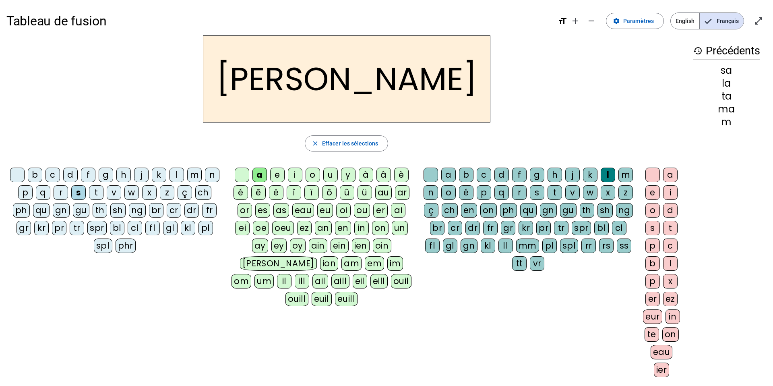 This screenshot has width=773, height=386. What do you see at coordinates (726, 109) in the screenshot?
I see `div: ma` at bounding box center [726, 109].